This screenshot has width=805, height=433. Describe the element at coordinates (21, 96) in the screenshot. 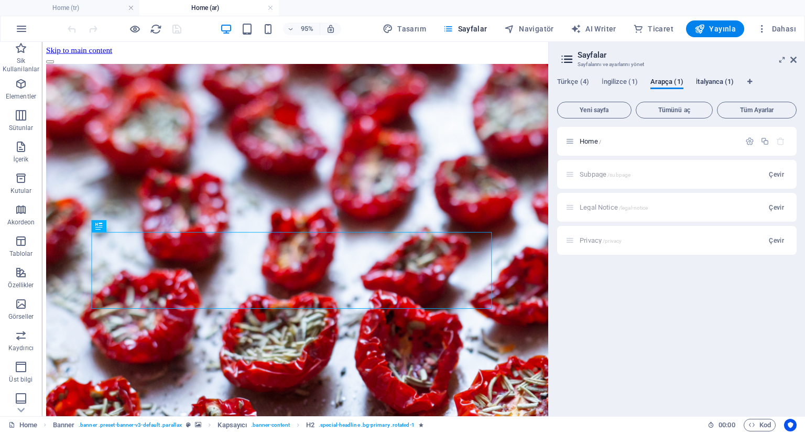

I see `p: Elementler` at that location.